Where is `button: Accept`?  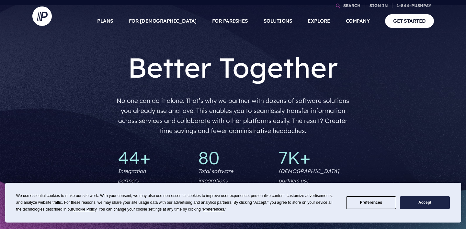
button: Accept is located at coordinates (425, 203).